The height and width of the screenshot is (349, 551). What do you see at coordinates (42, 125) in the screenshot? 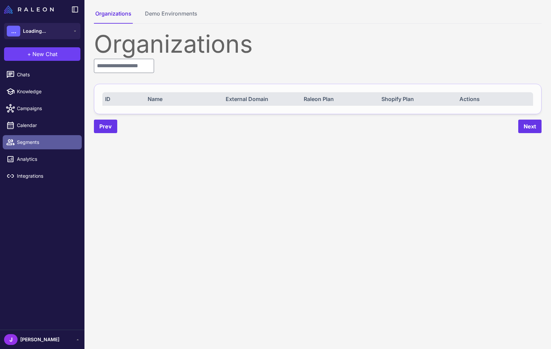
I see `a: Calendar` at bounding box center [42, 125].